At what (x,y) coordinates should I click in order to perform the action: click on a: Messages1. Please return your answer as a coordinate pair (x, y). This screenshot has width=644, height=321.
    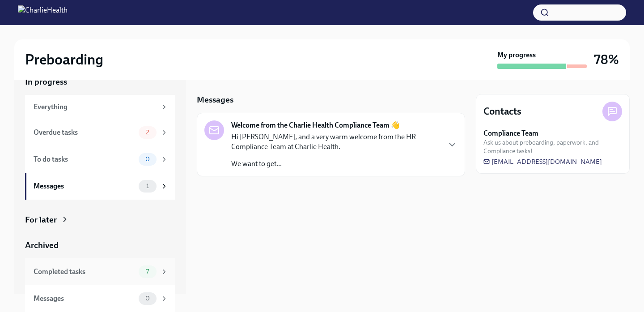
    Looking at the image, I should click on (100, 186).